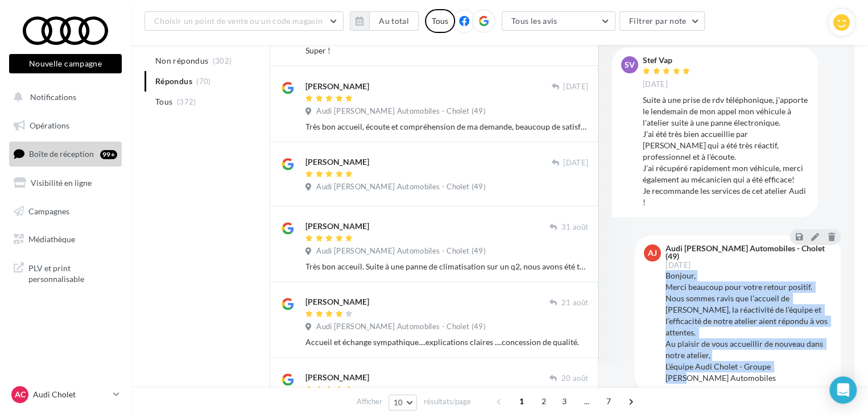  What do you see at coordinates (187, 102) in the screenshot?
I see `span: (372)` at bounding box center [187, 102].